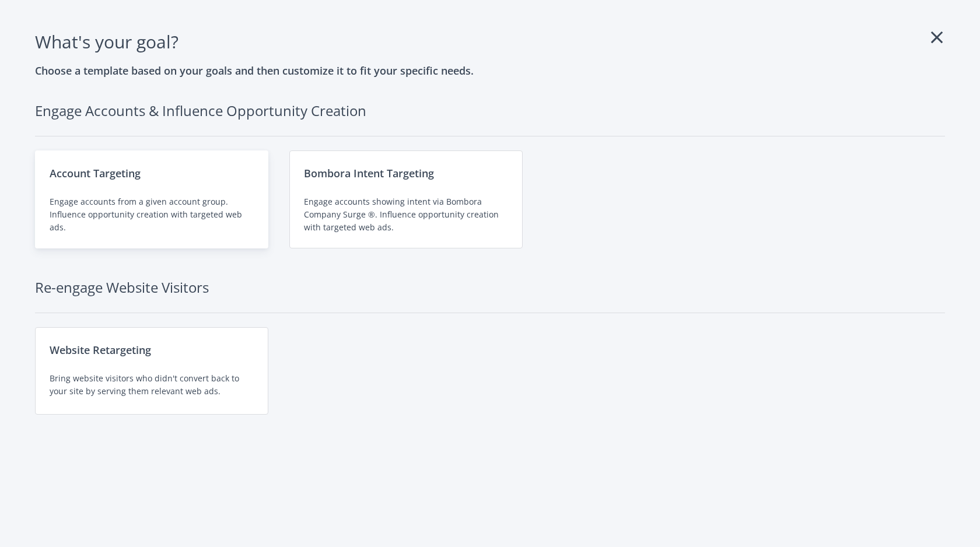 This screenshot has width=980, height=547. What do you see at coordinates (406, 215) in the screenshot?
I see `div: Engage accounts showing intent via Bombora Company Surge ®. Influence opportunity creation with t...` at bounding box center [406, 215].